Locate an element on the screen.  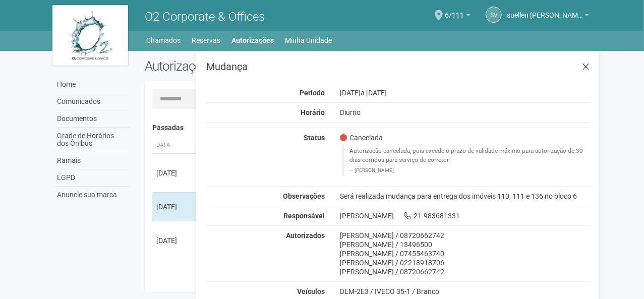
strong: Período is located at coordinates (312, 92).